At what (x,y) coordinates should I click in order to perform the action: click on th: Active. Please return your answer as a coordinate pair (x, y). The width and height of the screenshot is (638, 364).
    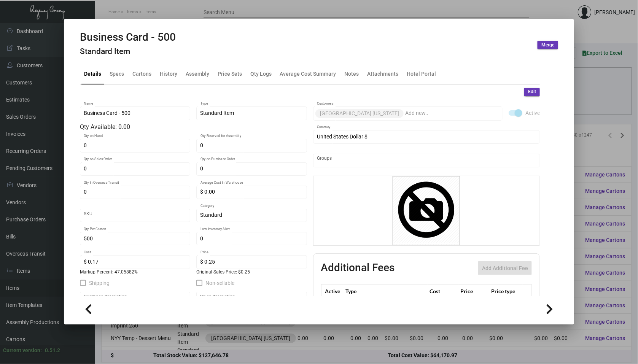
    Looking at the image, I should click on (333, 291).